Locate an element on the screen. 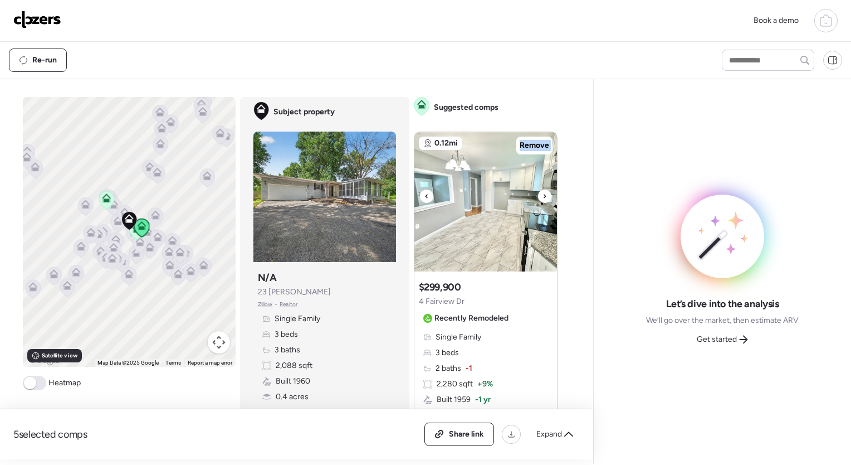 Image resolution: width=851 pixels, height=465 pixels. span: Heatmap is located at coordinates (65, 383).